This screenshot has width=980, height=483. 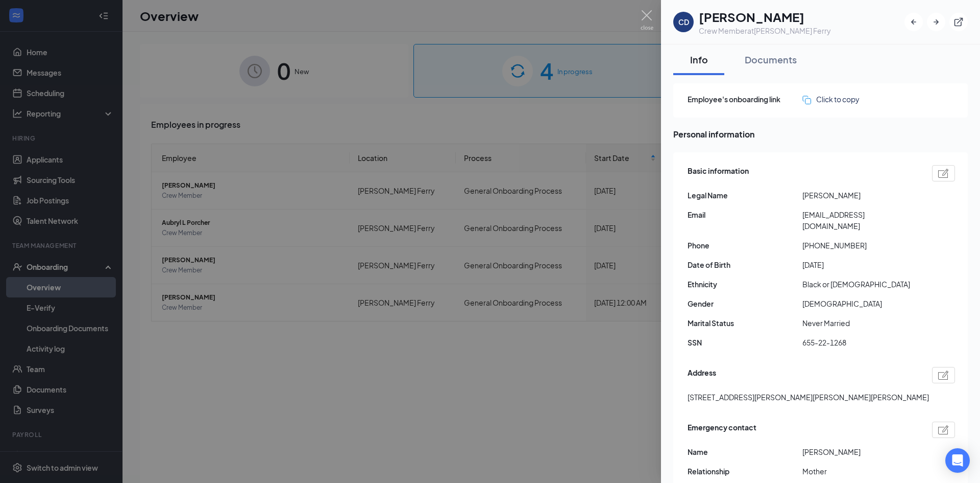 I want to click on span: Basic information, so click(x=718, y=173).